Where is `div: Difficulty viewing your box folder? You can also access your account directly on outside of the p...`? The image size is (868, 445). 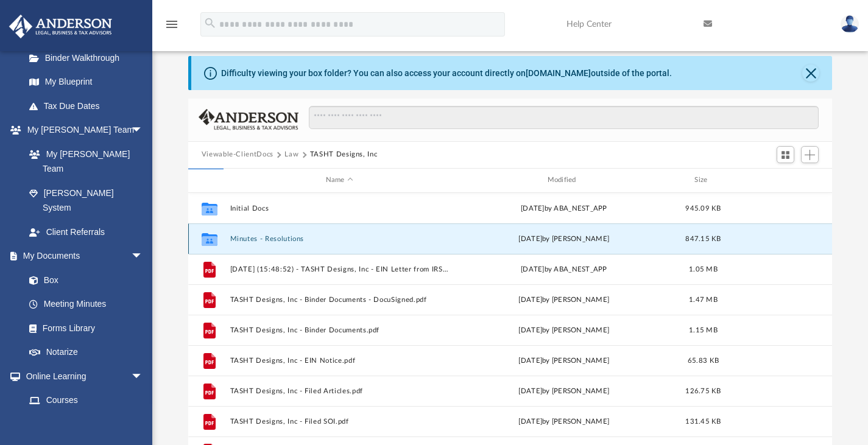
div: Difficulty viewing your box folder? You can also access your account directly on outside of the p... is located at coordinates (446, 73).